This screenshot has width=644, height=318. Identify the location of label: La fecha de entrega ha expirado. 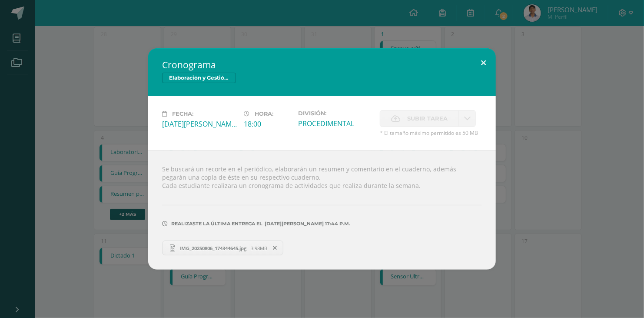
(419, 118).